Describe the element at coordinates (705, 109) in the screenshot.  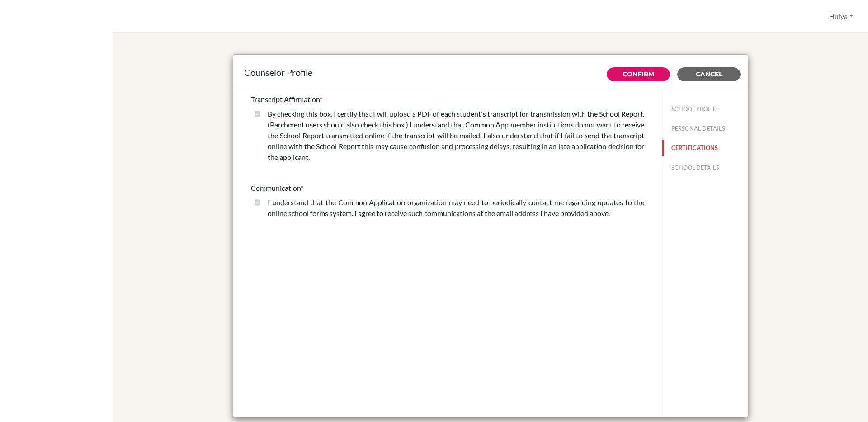
I see `button: SCHOOL PROFILE` at that location.